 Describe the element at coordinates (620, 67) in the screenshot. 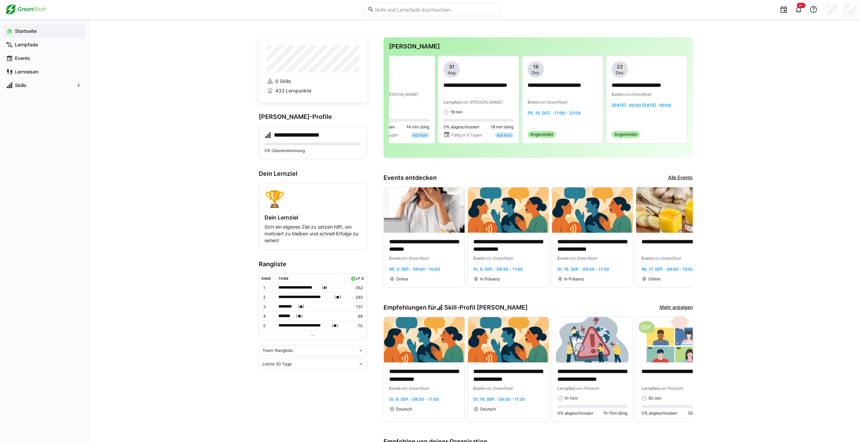

I see `span: 22` at that location.